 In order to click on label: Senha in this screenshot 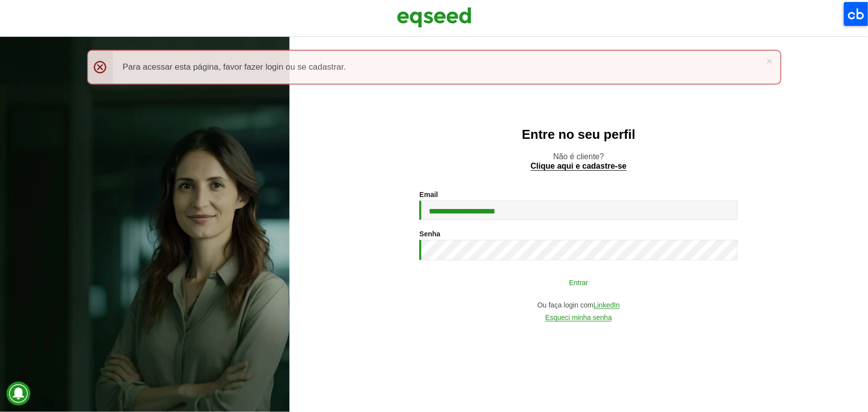, I will do `click(429, 234)`.